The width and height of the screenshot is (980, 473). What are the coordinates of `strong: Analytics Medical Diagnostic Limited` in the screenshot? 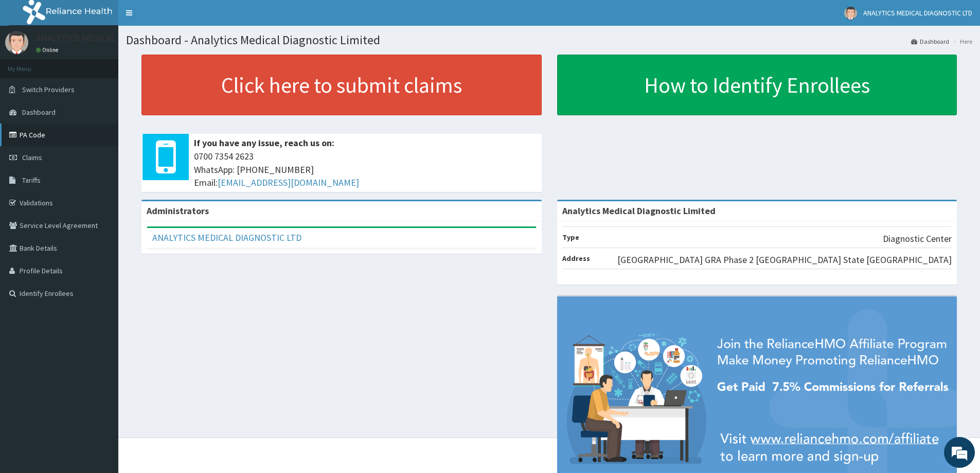 It's located at (639, 210).